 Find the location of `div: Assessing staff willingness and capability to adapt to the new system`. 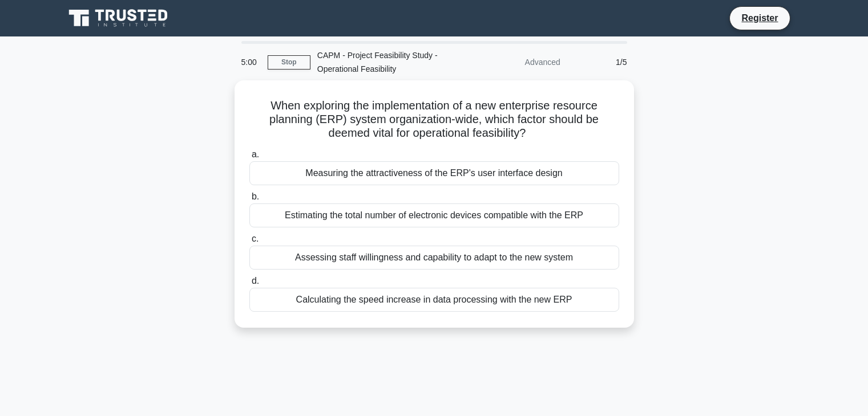

div: Assessing staff willingness and capability to adapt to the new system is located at coordinates (434, 258).